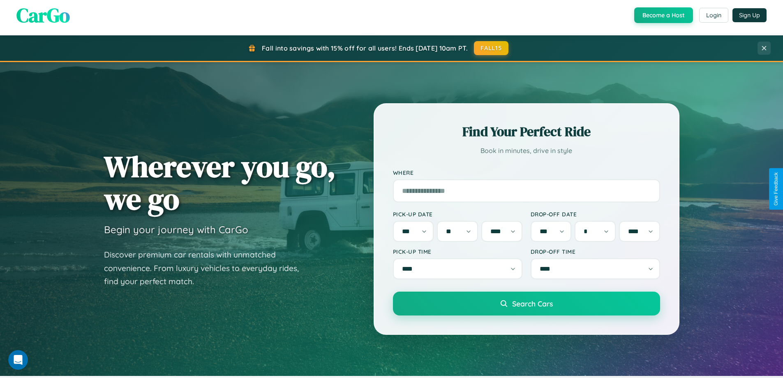 Image resolution: width=783 pixels, height=378 pixels. I want to click on label: Drop-off Time, so click(595, 251).